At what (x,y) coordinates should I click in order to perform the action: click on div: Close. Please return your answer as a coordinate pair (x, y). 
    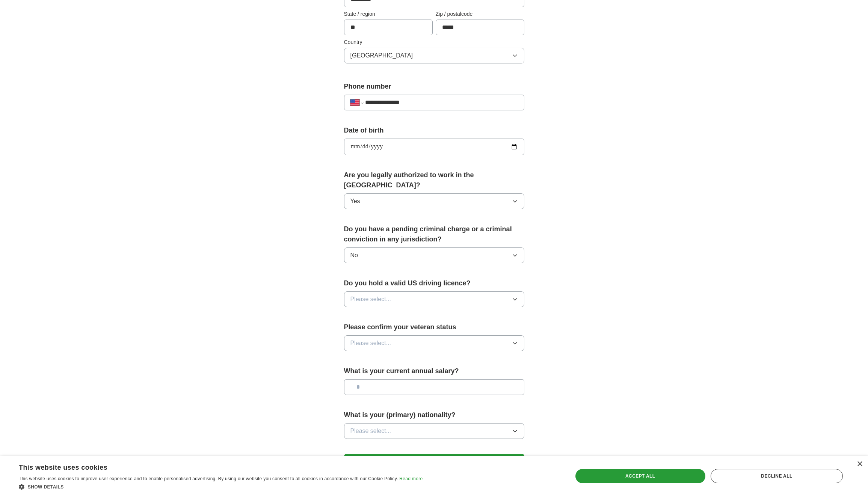
    Looking at the image, I should click on (859, 464).